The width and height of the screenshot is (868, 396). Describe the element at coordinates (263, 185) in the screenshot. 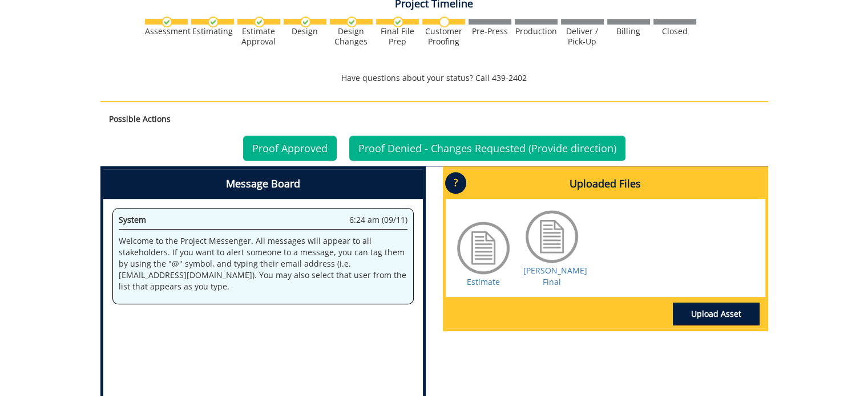

I see `h4: Message Board` at that location.